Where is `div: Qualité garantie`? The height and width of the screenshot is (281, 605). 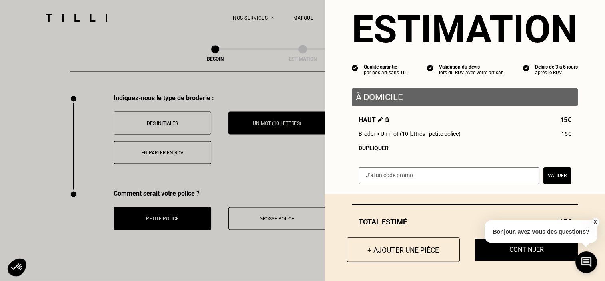
div: Qualité garantie is located at coordinates (386, 67).